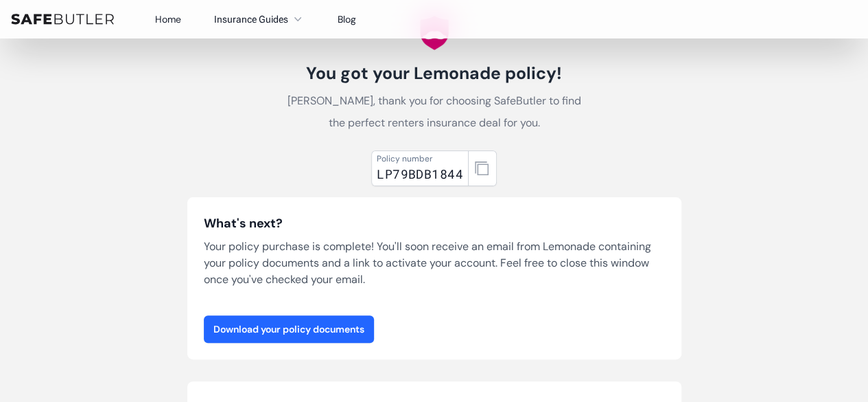 Image resolution: width=868 pixels, height=402 pixels. I want to click on button: Insurance Guides, so click(259, 19).